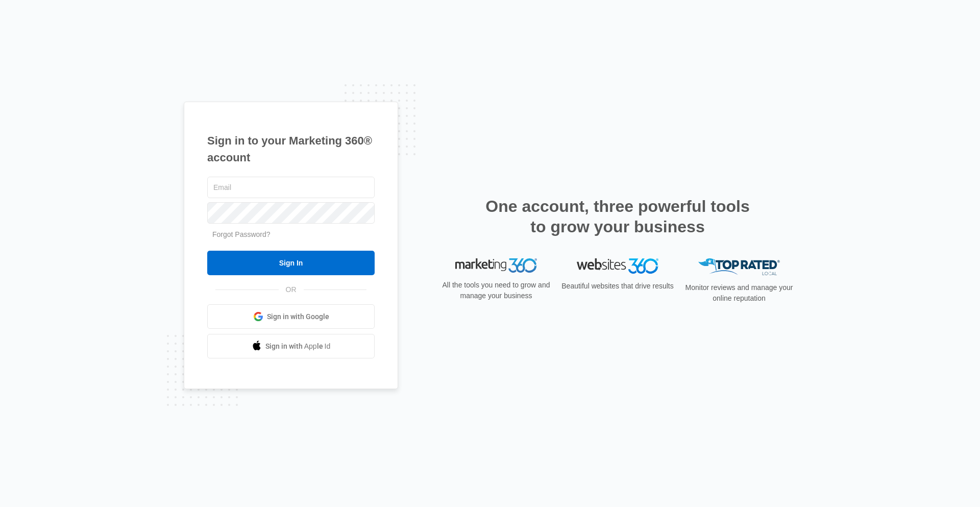 The width and height of the screenshot is (980, 507). I want to click on input: Email, so click(291, 187).